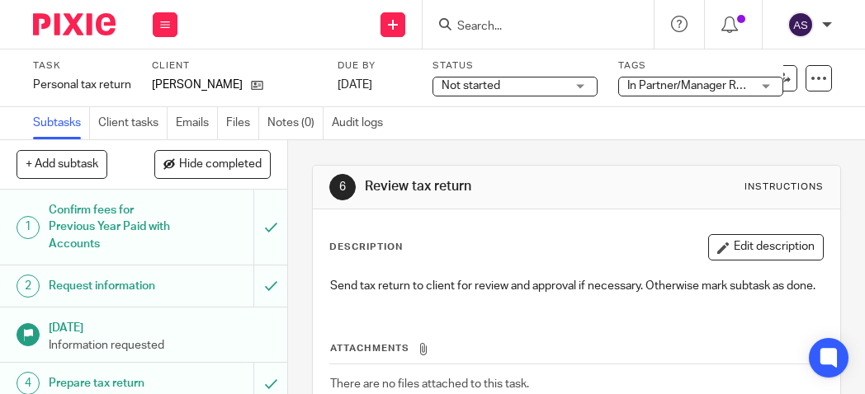 This screenshot has width=865, height=394. Describe the element at coordinates (62, 164) in the screenshot. I see `button: + Add subtask` at that location.